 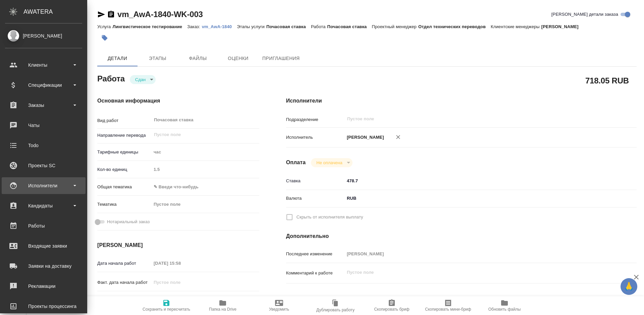 I want to click on p: Лингвистическое тестирование, so click(x=150, y=27).